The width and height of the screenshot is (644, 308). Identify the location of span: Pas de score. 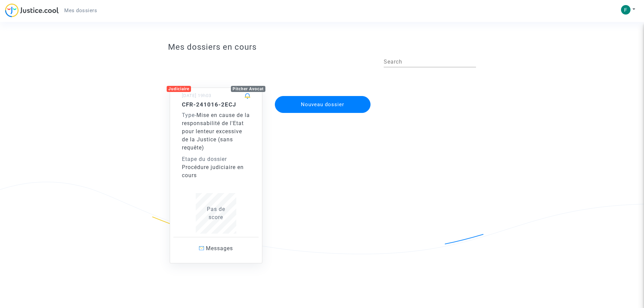
(216, 213).